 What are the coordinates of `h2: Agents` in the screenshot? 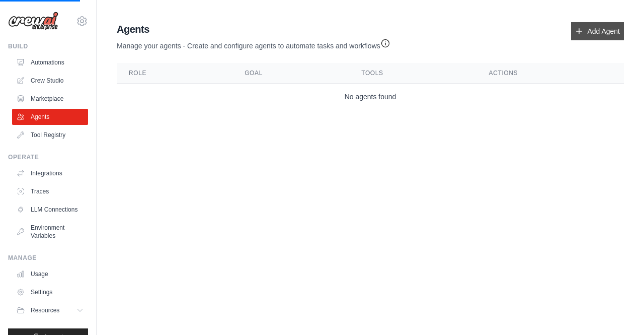 It's located at (253, 29).